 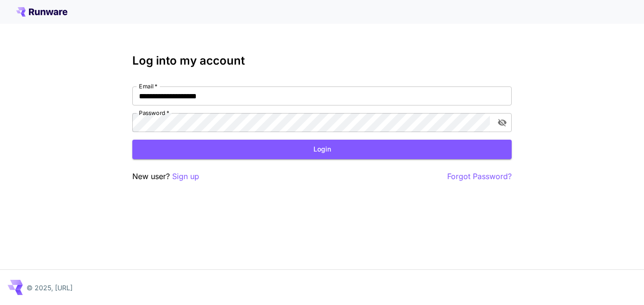 What do you see at coordinates (148, 86) in the screenshot?
I see `label: Email` at bounding box center [148, 86].